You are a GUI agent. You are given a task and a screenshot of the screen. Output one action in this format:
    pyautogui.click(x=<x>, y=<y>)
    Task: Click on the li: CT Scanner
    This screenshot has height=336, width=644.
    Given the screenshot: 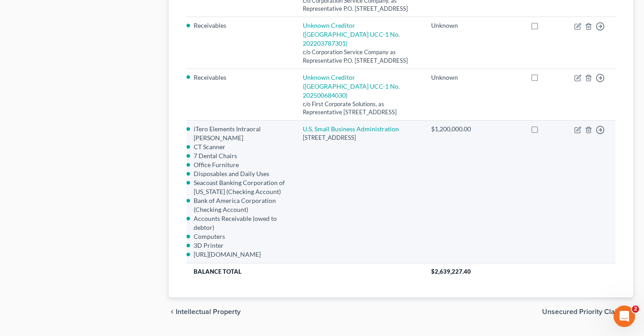 What is the action you would take?
    pyautogui.click(x=241, y=147)
    